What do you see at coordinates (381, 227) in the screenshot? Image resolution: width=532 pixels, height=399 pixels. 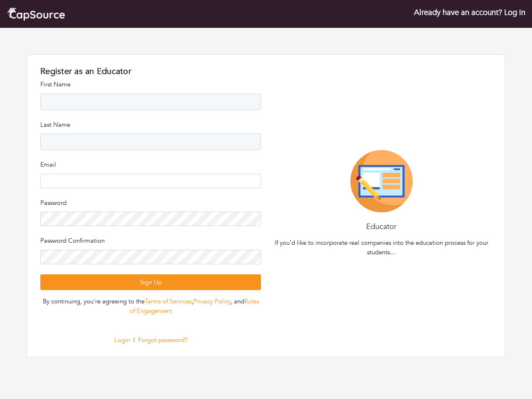 I see `h4: Educator` at bounding box center [381, 227].